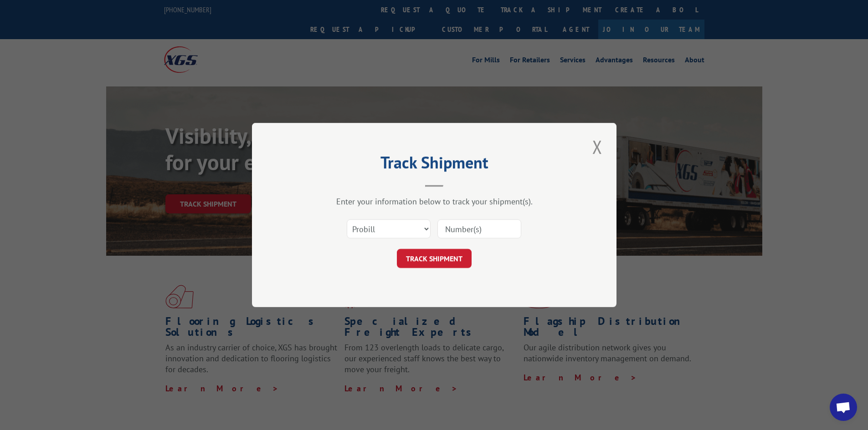 The height and width of the screenshot is (430, 868). Describe the element at coordinates (434, 165) in the screenshot. I see `h2: Track Shipment` at that location.